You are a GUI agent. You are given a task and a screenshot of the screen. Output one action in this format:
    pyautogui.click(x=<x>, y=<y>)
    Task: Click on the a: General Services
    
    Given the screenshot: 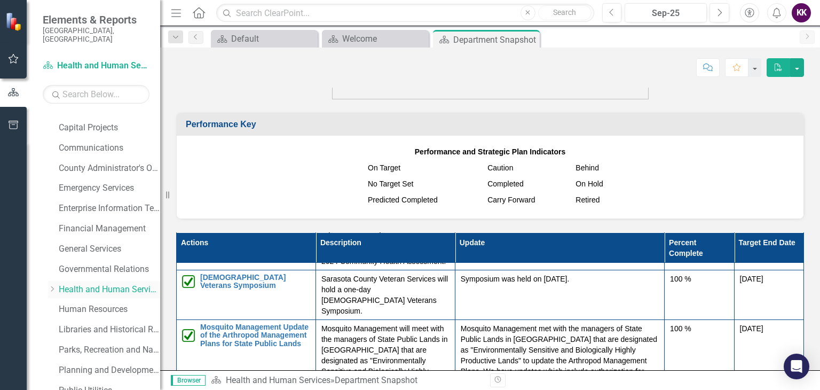 What is the action you would take?
    pyautogui.click(x=109, y=249)
    